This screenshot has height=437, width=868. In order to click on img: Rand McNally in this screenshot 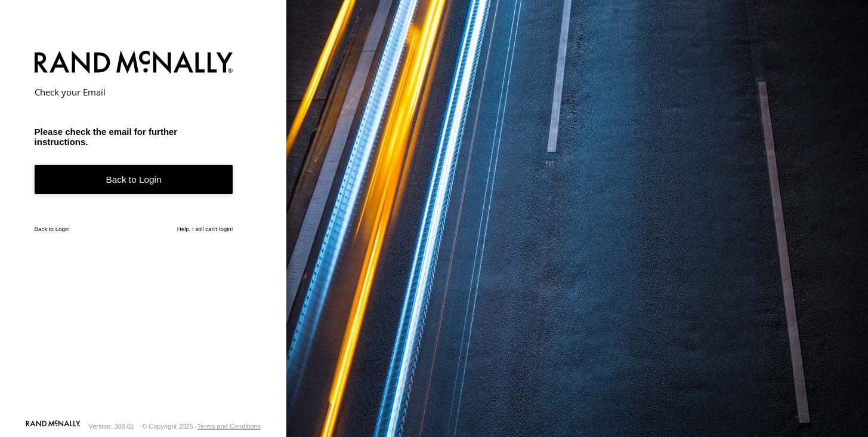, I will do `click(134, 63)`.